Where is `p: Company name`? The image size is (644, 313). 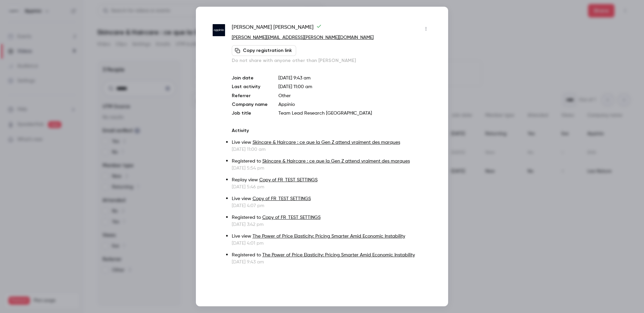 p: Company name is located at coordinates (249, 104).